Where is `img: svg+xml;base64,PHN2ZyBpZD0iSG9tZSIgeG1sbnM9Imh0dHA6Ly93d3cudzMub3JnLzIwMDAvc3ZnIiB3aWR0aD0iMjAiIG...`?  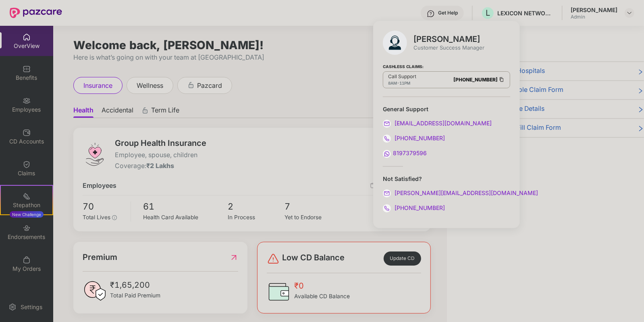 img: svg+xml;base64,PHN2ZyBpZD0iSG9tZSIgeG1sbnM9Imh0dHA6Ly93d3cudzMub3JnLzIwMDAvc3ZnIiB3aWR0aD0iMjAiIG... is located at coordinates (26, 37).